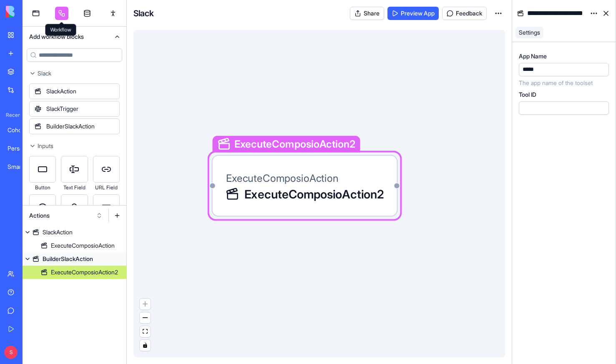  Describe the element at coordinates (19, 130) in the screenshot. I see `a: Cohort Analytics Dashboard` at that location.